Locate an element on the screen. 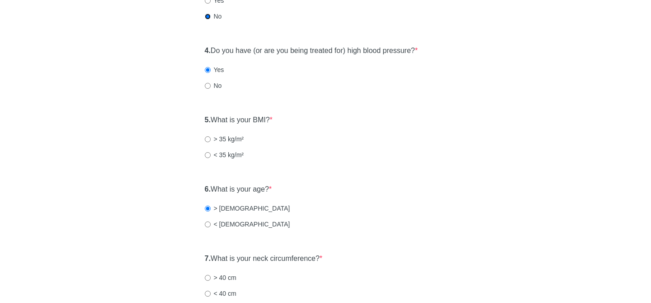  label: What is your BMI? is located at coordinates (239, 120).